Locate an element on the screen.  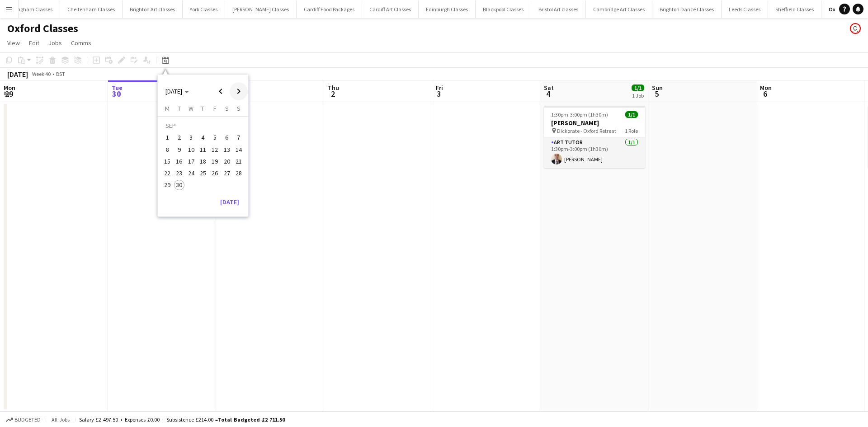
span: Sun is located at coordinates (657, 88).